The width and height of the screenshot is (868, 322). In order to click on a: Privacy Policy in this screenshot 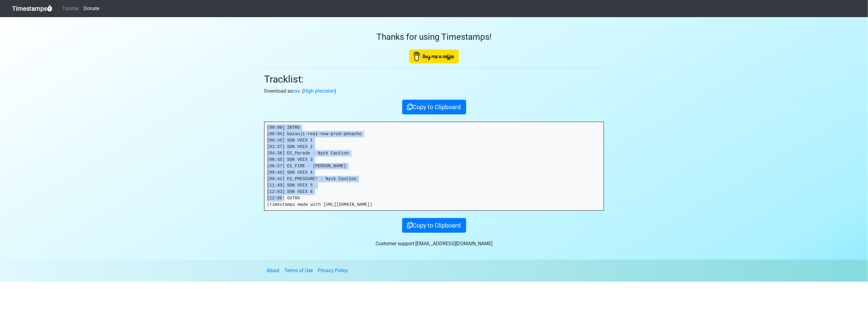, I will do `click(332, 270)`.